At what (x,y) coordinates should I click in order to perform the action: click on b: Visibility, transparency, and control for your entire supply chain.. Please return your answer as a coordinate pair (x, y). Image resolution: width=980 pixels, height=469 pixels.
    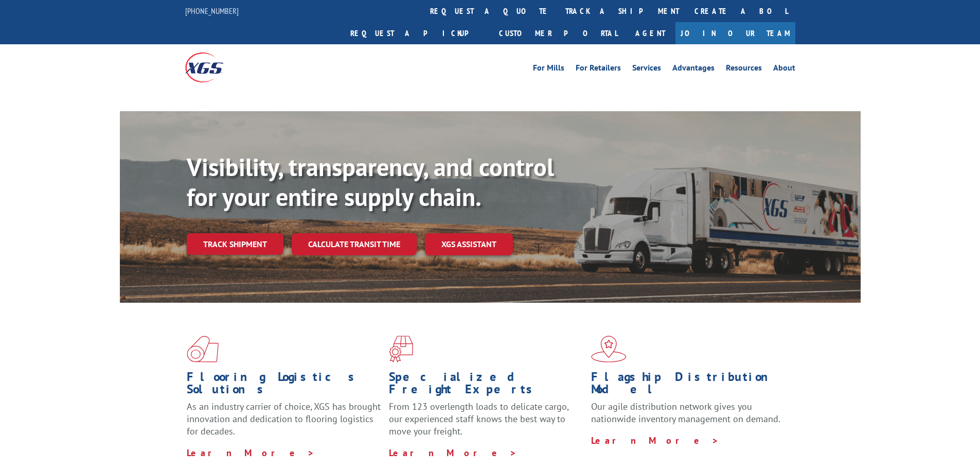
    Looking at the image, I should click on (370, 181).